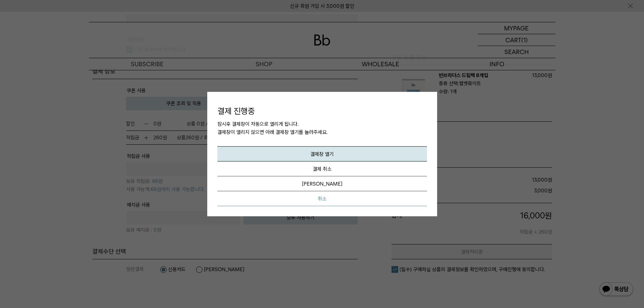 The height and width of the screenshot is (308, 644). What do you see at coordinates (323, 111) in the screenshot?
I see `h4: 결제 진행중` at bounding box center [323, 111].